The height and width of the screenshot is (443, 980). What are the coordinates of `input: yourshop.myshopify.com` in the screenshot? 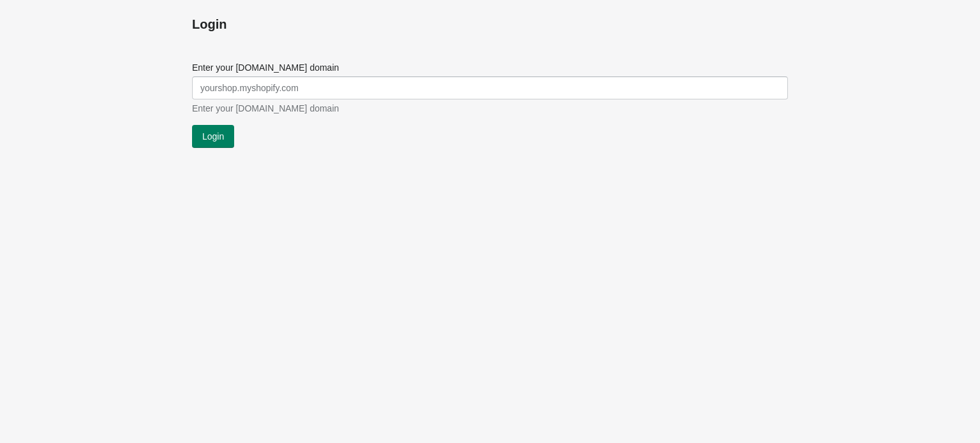 It's located at (490, 88).